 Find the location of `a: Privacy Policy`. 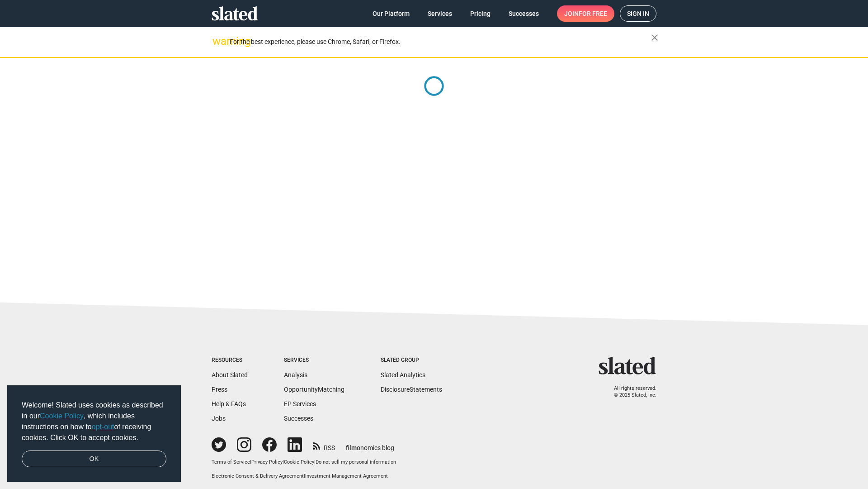

a: Privacy Policy is located at coordinates (267, 462).